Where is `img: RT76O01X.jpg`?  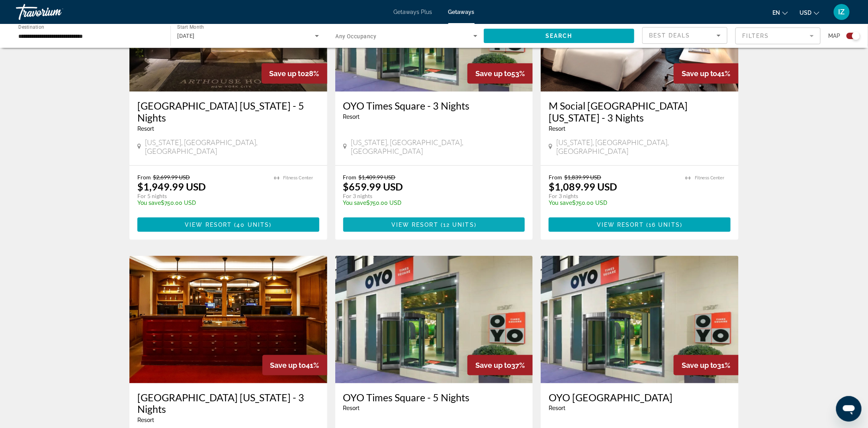
img: RT76O01X.jpg is located at coordinates (228, 319).